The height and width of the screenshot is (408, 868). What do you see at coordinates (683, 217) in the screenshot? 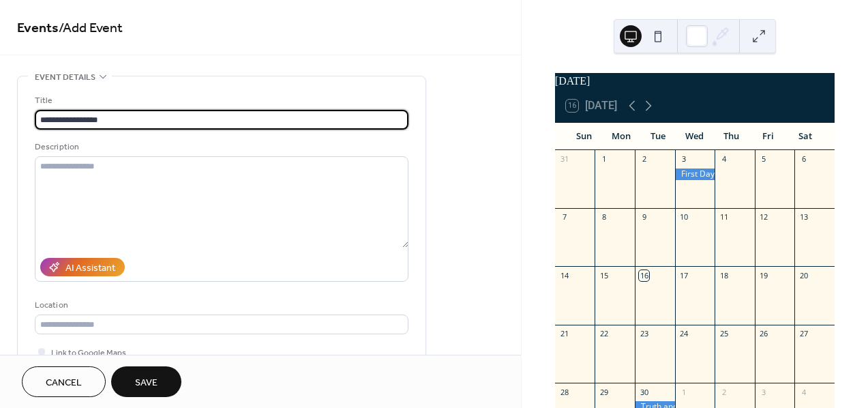
I see `div: 10` at bounding box center [683, 217].